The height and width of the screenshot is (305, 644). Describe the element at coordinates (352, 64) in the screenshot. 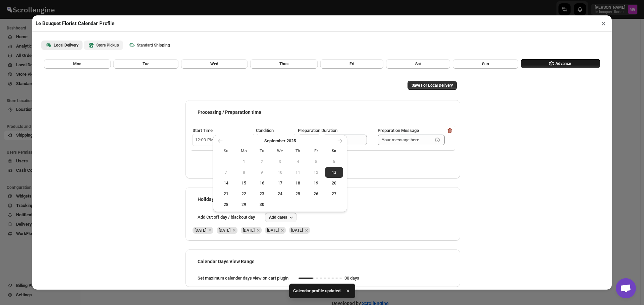

I see `button: Fri` at that location.